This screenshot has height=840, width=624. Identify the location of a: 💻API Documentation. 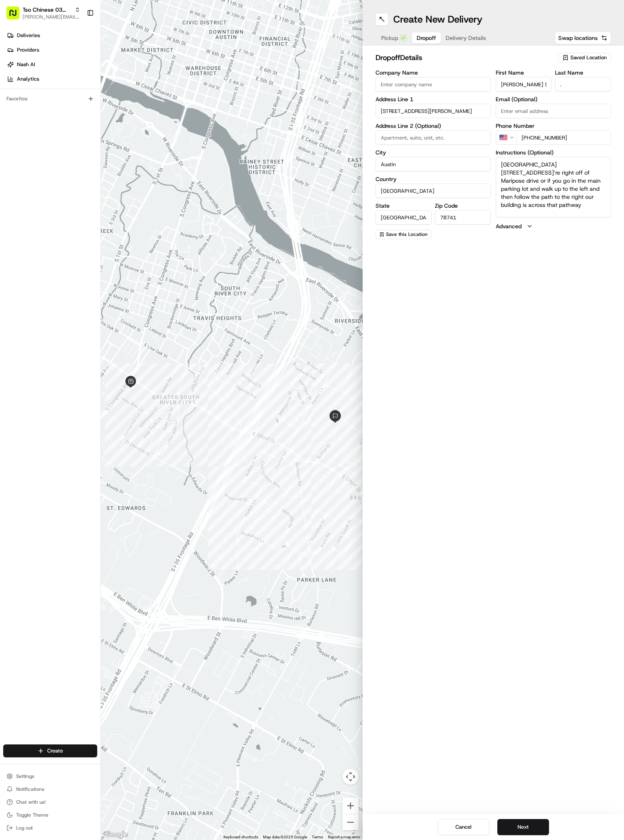
(99, 185).